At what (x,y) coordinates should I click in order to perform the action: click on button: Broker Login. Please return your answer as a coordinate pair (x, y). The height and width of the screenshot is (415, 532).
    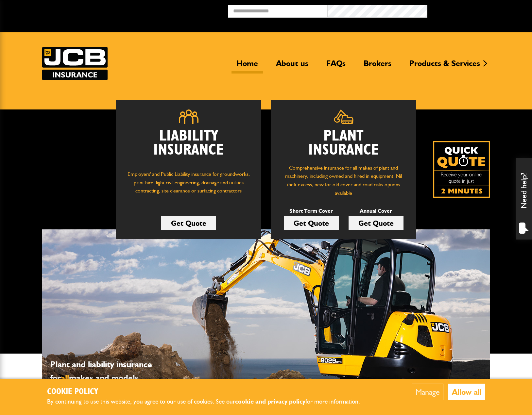
    Looking at the image, I should click on (477, 10).